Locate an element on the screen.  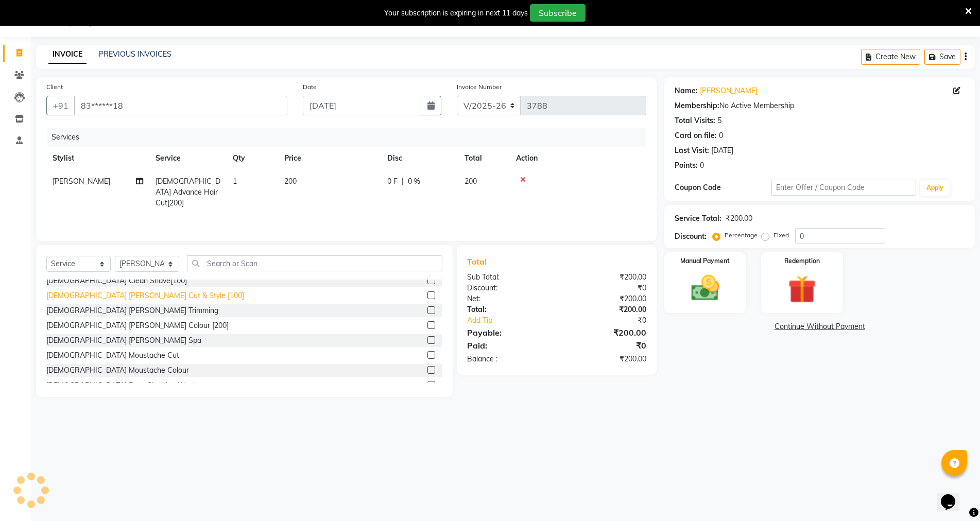
label: Redemption is located at coordinates (801, 261).